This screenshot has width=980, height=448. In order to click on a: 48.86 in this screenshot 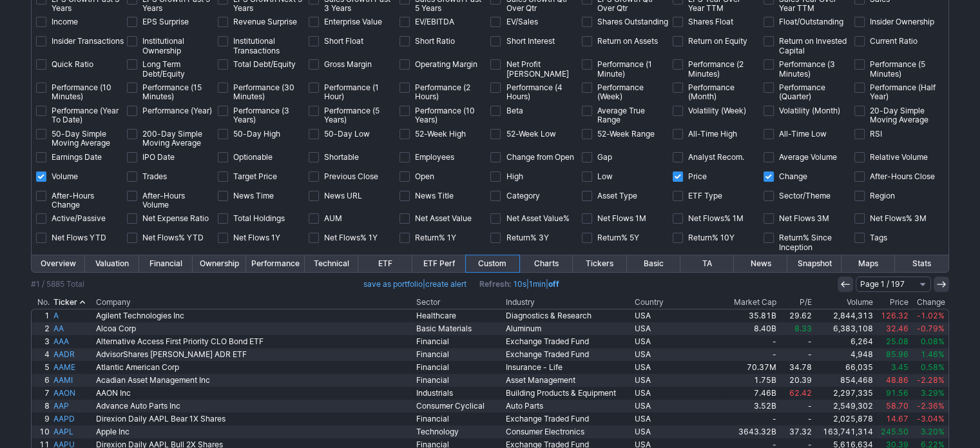, I will do `click(892, 381)`.